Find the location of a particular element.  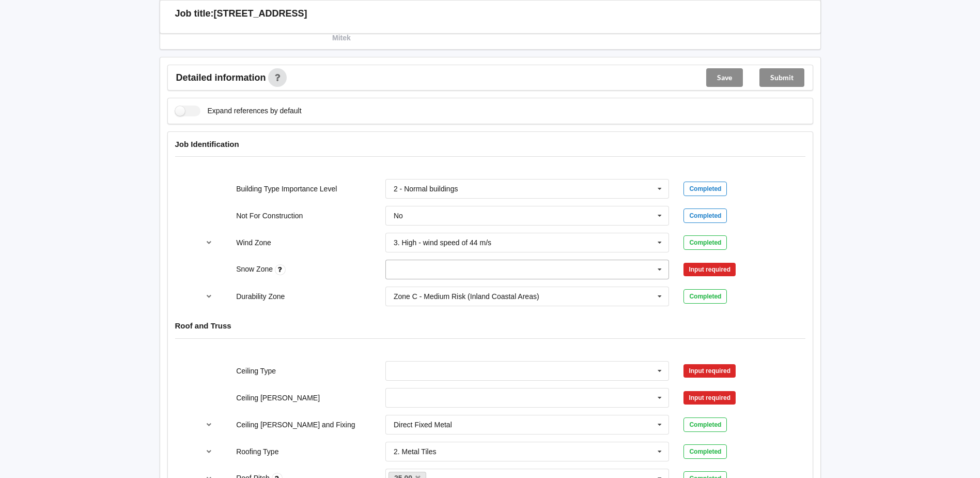

label: Durability Zone is located at coordinates (260, 296).